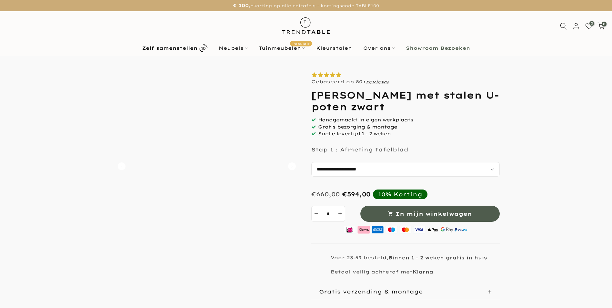 The image size is (612, 308). I want to click on p: Voor 23:59 besteld,, so click(409, 258).